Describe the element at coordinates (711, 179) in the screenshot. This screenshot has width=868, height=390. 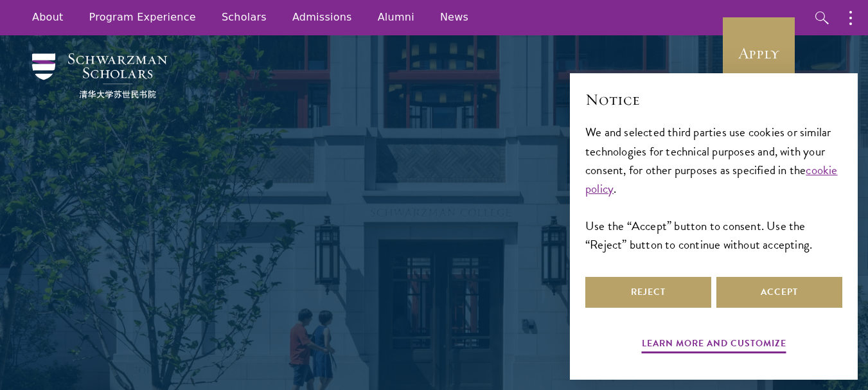
I see `a: cookie policy` at that location.